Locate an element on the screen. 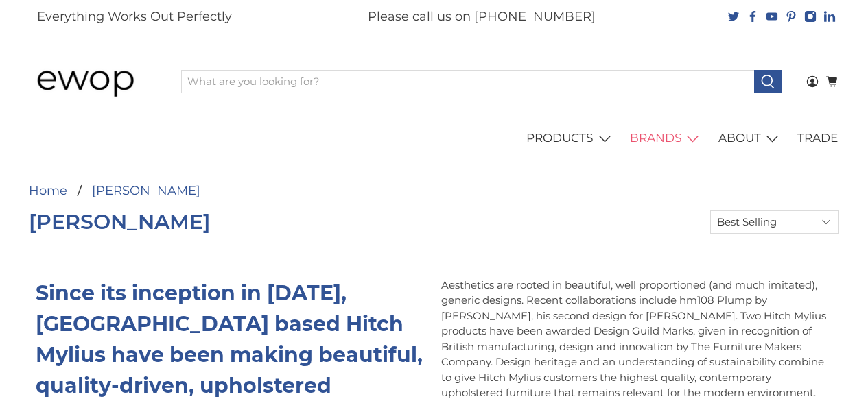 This screenshot has width=868, height=401. a: BRANDS is located at coordinates (666, 139).